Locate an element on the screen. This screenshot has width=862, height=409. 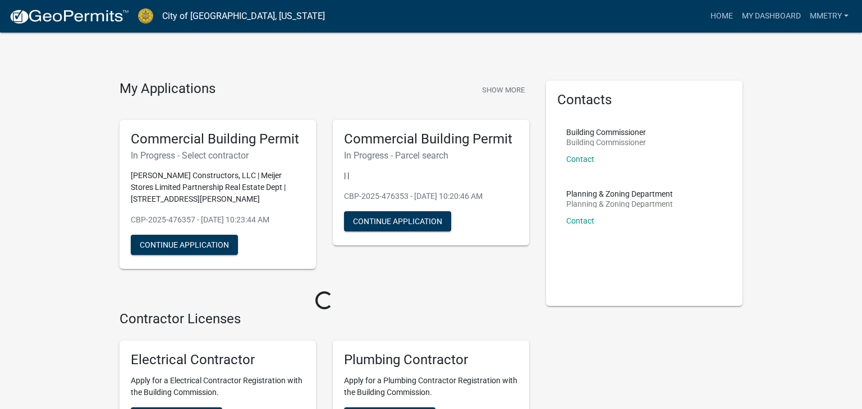
h4: Contractor Licenses is located at coordinates (324, 319).